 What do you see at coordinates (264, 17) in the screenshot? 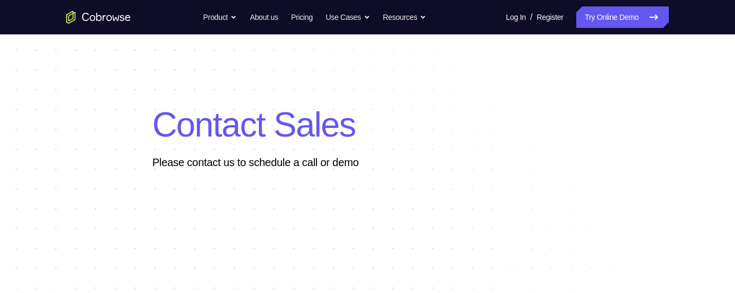
I see `a: About us` at bounding box center [264, 17].